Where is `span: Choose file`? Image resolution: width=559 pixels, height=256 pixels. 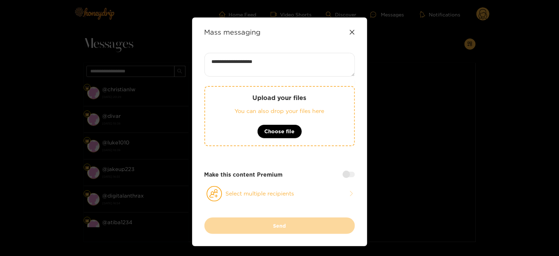 span: Choose file is located at coordinates (280, 132).